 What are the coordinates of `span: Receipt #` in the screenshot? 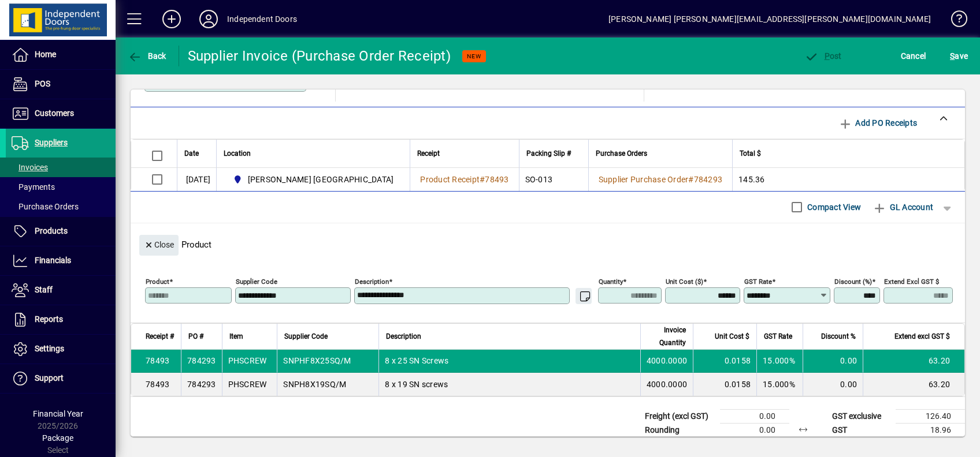 It's located at (159, 336).